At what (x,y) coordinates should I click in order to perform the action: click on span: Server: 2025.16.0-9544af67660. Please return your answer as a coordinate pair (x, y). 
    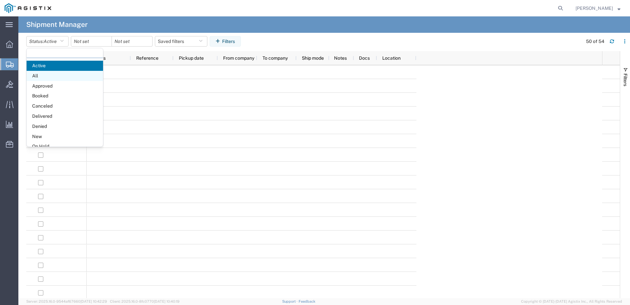
    Looking at the image, I should click on (67, 301).